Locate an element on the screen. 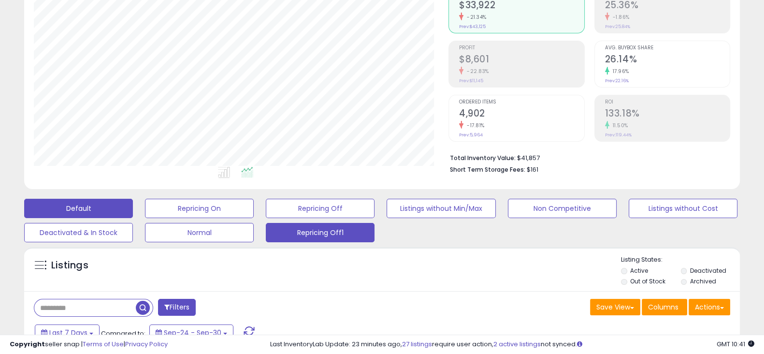  b: Total Inventory Value: is located at coordinates (483, 158).